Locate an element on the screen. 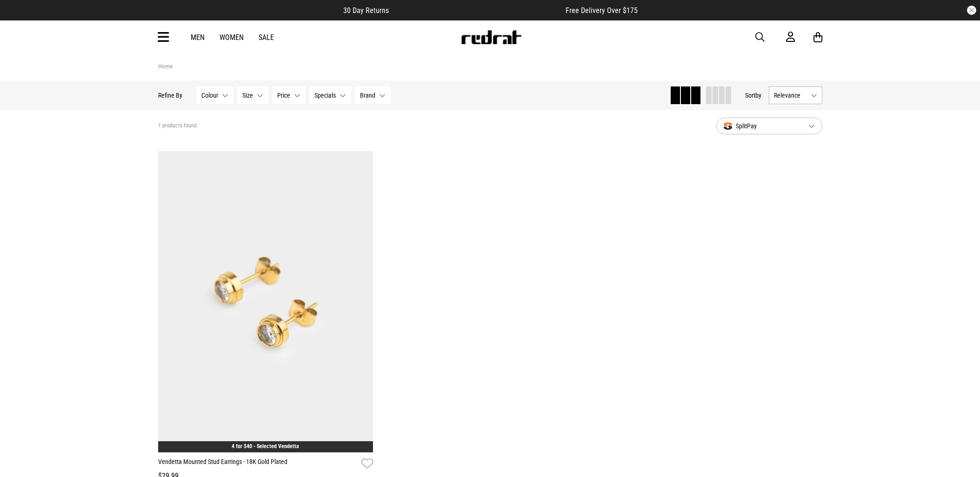 This screenshot has height=477, width=980. button: Sortby is located at coordinates (753, 96).